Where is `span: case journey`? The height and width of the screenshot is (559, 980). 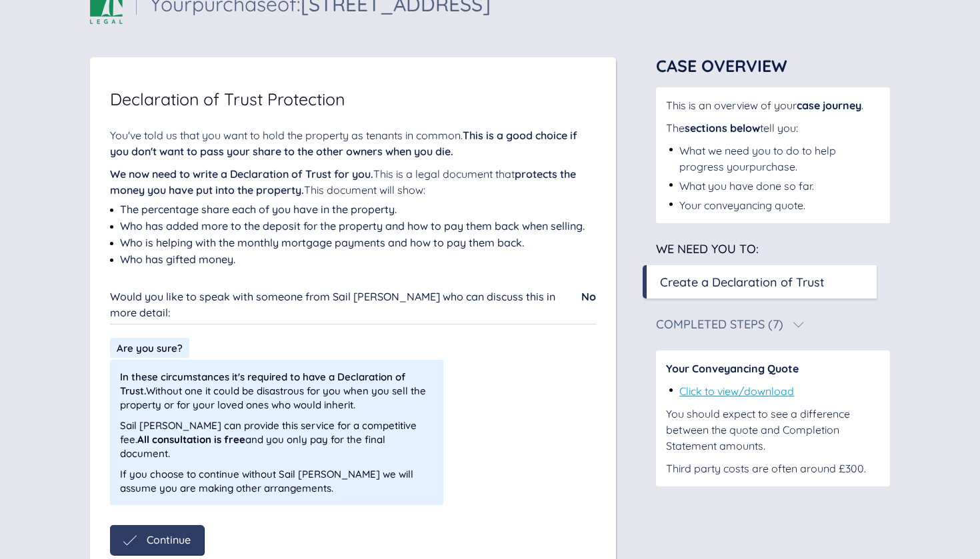
span: case journey is located at coordinates (828, 105).